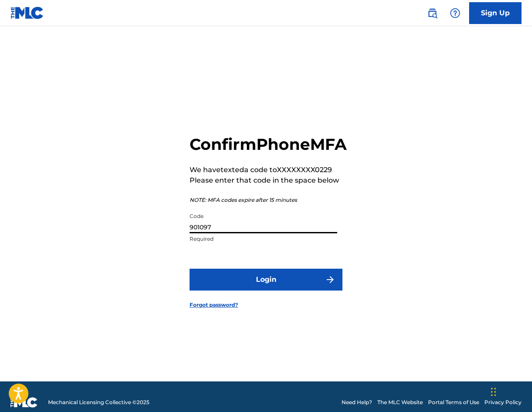 The height and width of the screenshot is (412, 532). What do you see at coordinates (510, 391) in the screenshot?
I see `div: Chat Widget` at bounding box center [510, 391].